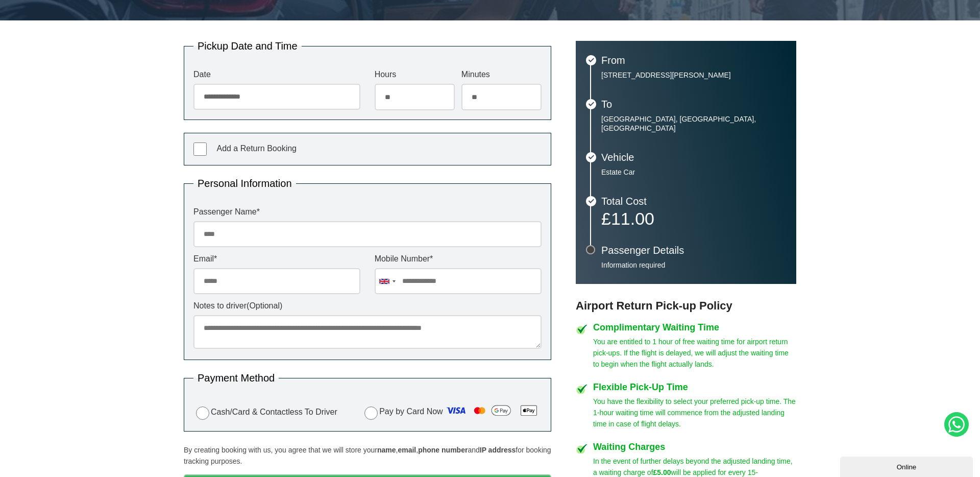  Describe the element at coordinates (501, 75) in the screenshot. I see `label: Minutes` at that location.